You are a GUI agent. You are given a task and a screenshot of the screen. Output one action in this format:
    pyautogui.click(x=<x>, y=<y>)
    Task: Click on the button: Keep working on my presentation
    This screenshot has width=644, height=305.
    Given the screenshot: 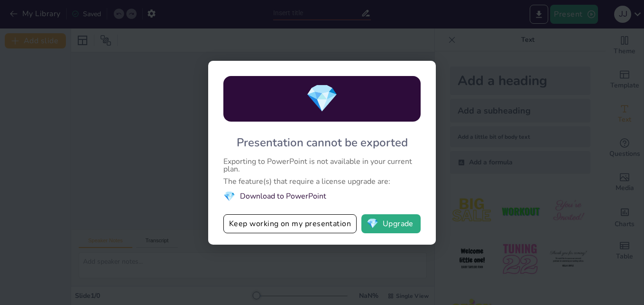 What is the action you would take?
    pyautogui.click(x=290, y=224)
    